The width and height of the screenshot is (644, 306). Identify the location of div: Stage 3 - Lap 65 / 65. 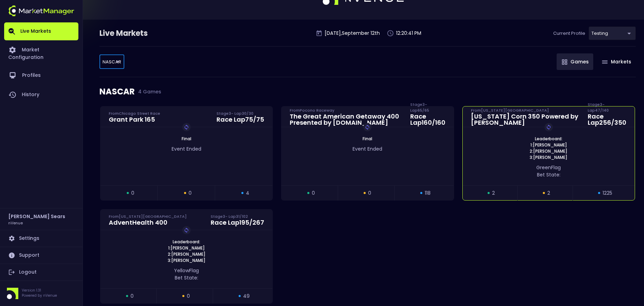
(428, 110).